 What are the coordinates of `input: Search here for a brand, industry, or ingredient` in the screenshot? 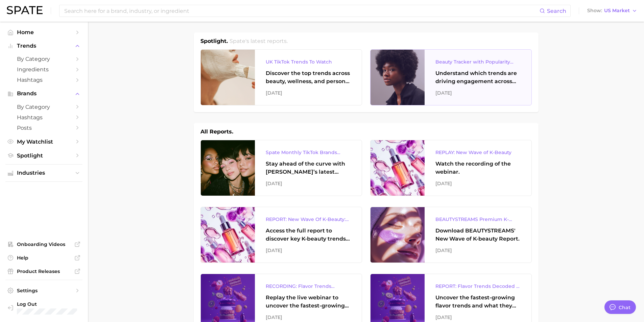 It's located at (301, 11).